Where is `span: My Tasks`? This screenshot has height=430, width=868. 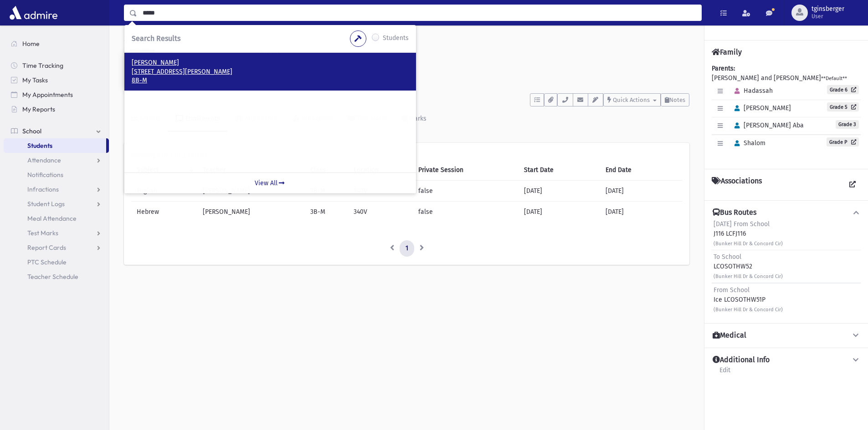 span: My Tasks is located at coordinates (35, 80).